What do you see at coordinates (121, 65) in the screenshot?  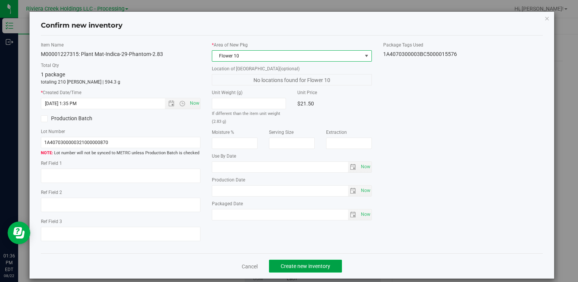 I see `label: Total Qty` at bounding box center [121, 65].